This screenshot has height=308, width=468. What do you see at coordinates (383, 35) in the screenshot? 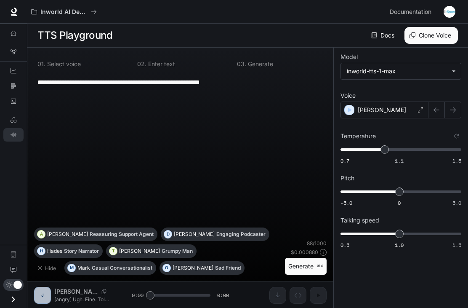
I see `a: Docs` at bounding box center [383, 35].